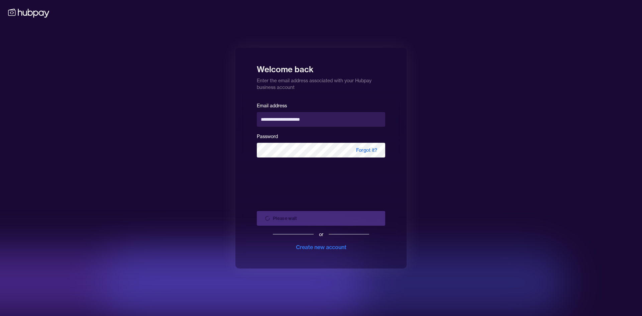  I want to click on div: or, so click(321, 234).